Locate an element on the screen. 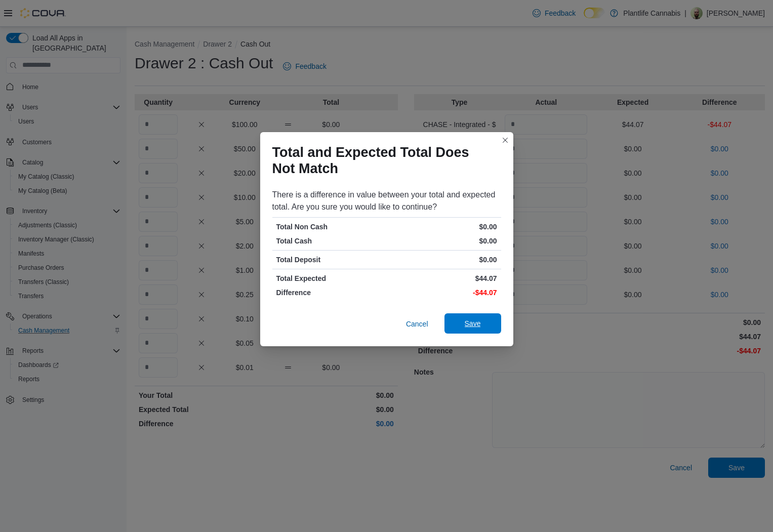 Image resolution: width=773 pixels, height=532 pixels. p: -$44.07 is located at coordinates (443, 292).